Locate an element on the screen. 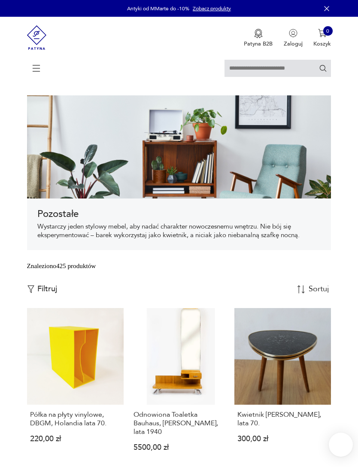 The height and width of the screenshot is (467, 358). img: Ikona koszyka is located at coordinates (322, 33).